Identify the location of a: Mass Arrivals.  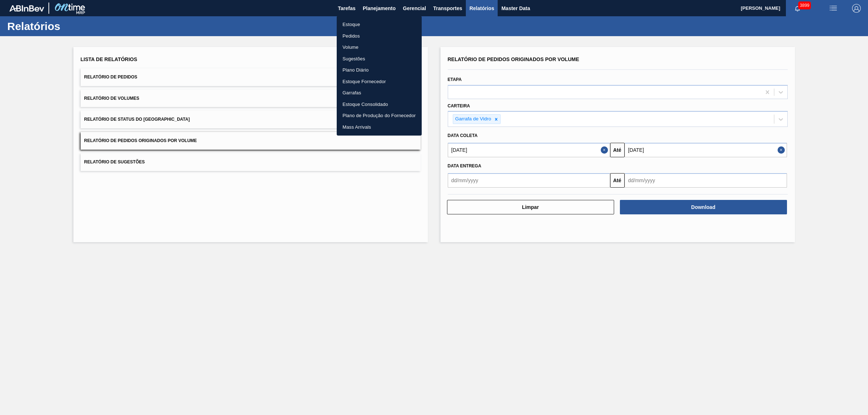
(379, 127).